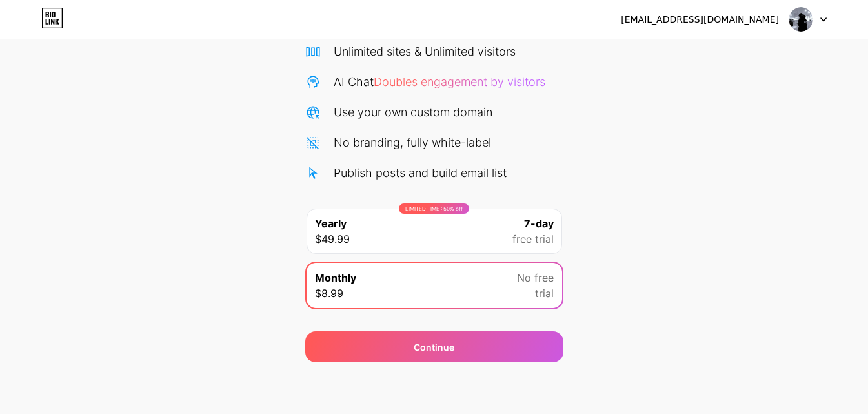  I want to click on span: Yearly, so click(331, 223).